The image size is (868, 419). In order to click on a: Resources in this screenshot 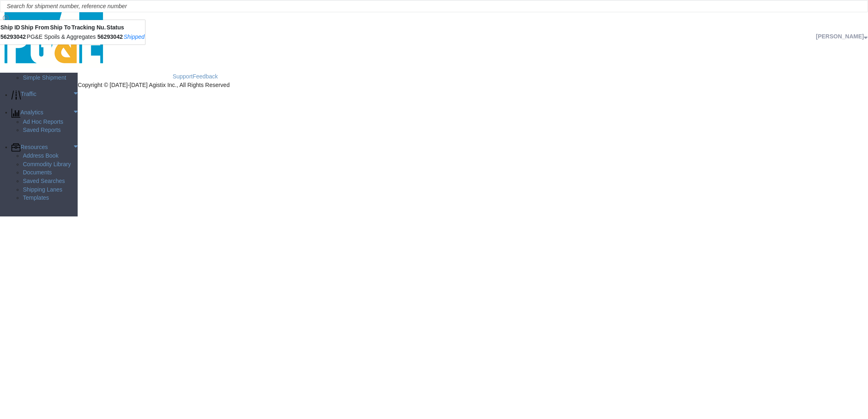, I will do `click(45, 148)`.